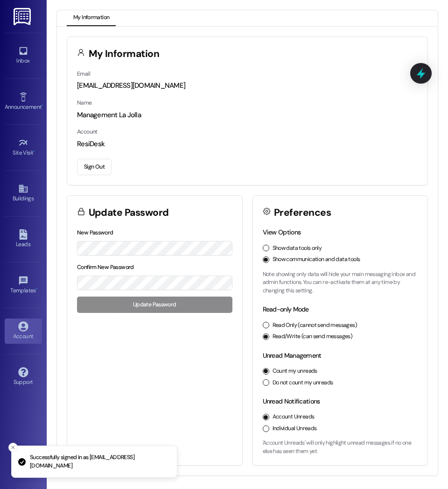  What do you see at coordinates (84, 74) in the screenshot?
I see `label: Email` at bounding box center [84, 74].